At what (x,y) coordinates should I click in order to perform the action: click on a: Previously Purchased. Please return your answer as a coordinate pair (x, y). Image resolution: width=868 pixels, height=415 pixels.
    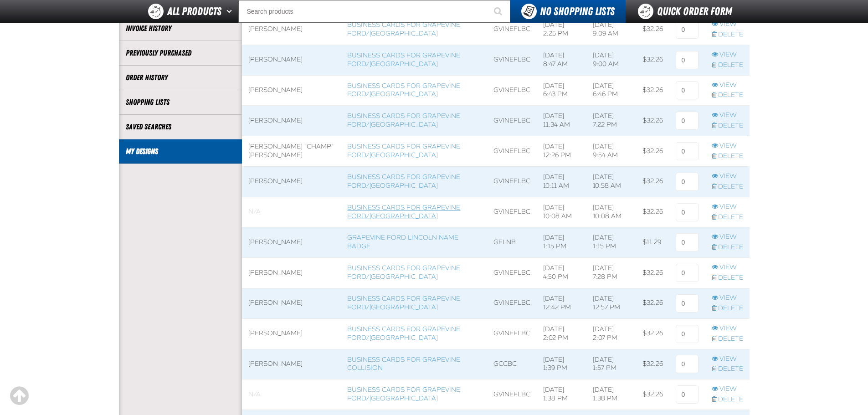
    Looking at the image, I should click on (181, 53).